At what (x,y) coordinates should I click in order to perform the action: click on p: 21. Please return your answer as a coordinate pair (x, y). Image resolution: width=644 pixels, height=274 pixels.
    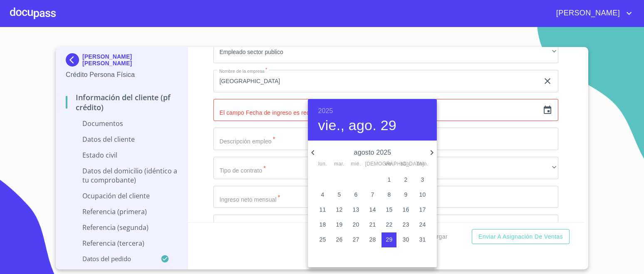
    Looking at the image, I should click on (373, 224).